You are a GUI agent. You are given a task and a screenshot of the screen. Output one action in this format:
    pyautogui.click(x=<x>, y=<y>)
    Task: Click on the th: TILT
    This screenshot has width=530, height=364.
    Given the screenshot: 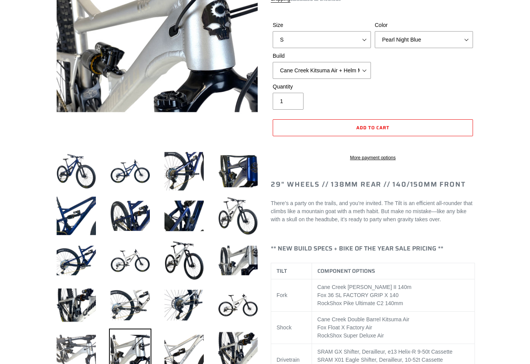 What is the action you would take?
    pyautogui.click(x=291, y=271)
    